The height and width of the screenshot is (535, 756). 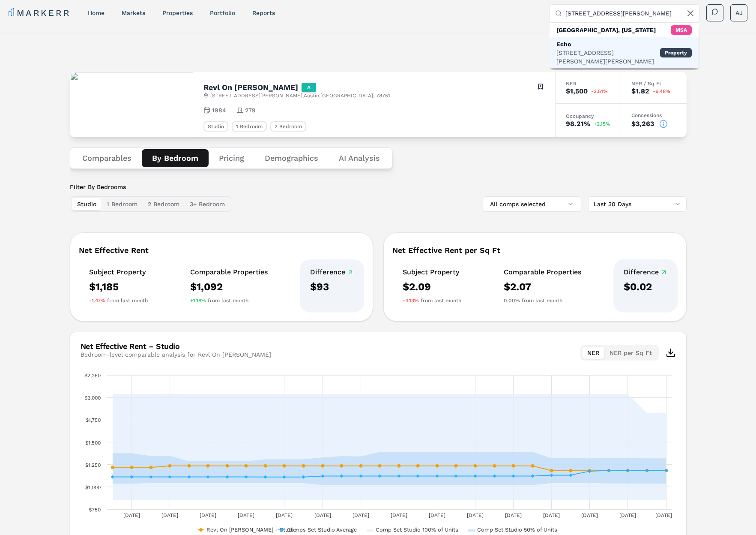 What do you see at coordinates (323, 466) in the screenshot?
I see `path: Wednesday, 24 Sep 2025, 1,235.795. Revl On Lamar - Studio.` at bounding box center [323, 466].